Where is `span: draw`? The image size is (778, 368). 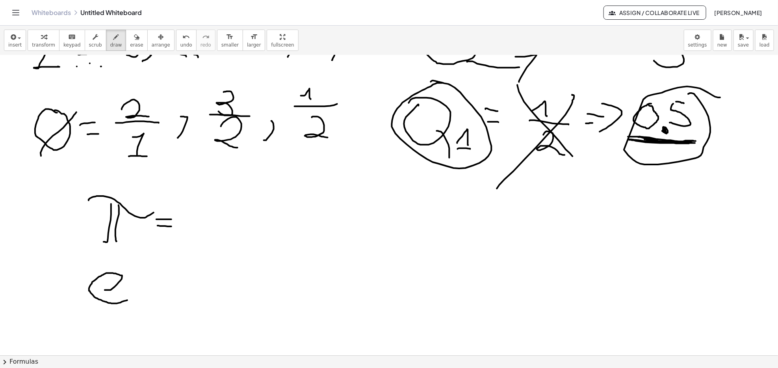 span: draw is located at coordinates (116, 45).